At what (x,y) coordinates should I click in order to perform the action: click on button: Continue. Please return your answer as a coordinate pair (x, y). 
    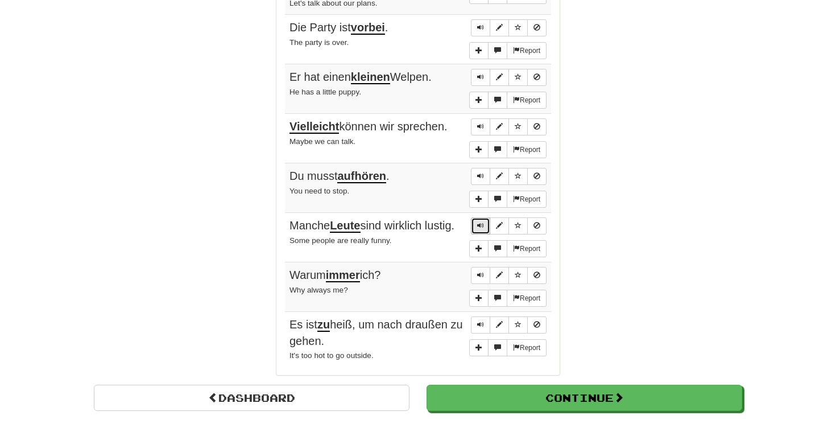
    Looking at the image, I should click on (584, 398).